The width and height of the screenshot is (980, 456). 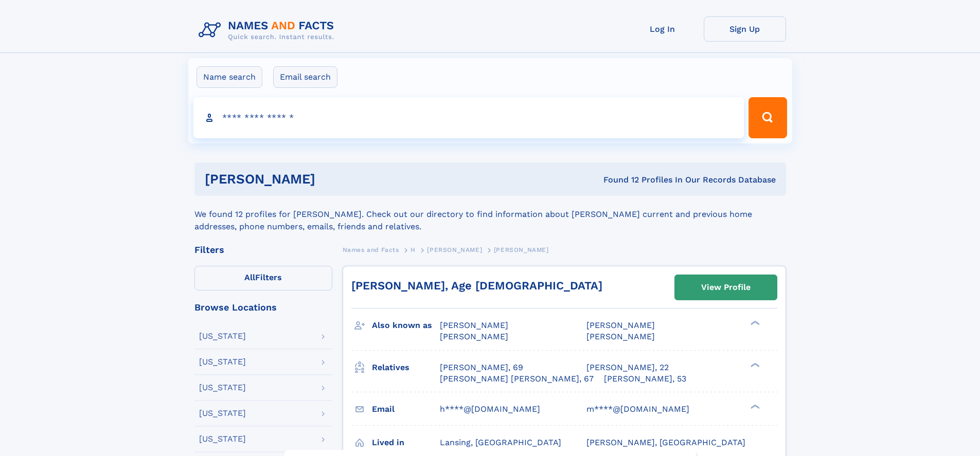 What do you see at coordinates (268, 30) in the screenshot?
I see `img: Logo Names and Facts` at bounding box center [268, 30].